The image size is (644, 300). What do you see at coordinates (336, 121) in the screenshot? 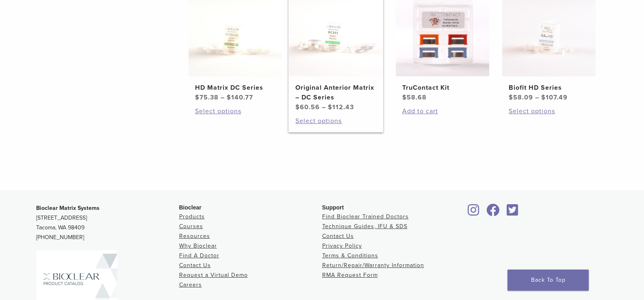
I see `a: Select options for “Original Anterior Matrix - DC Series”` at bounding box center [336, 121].